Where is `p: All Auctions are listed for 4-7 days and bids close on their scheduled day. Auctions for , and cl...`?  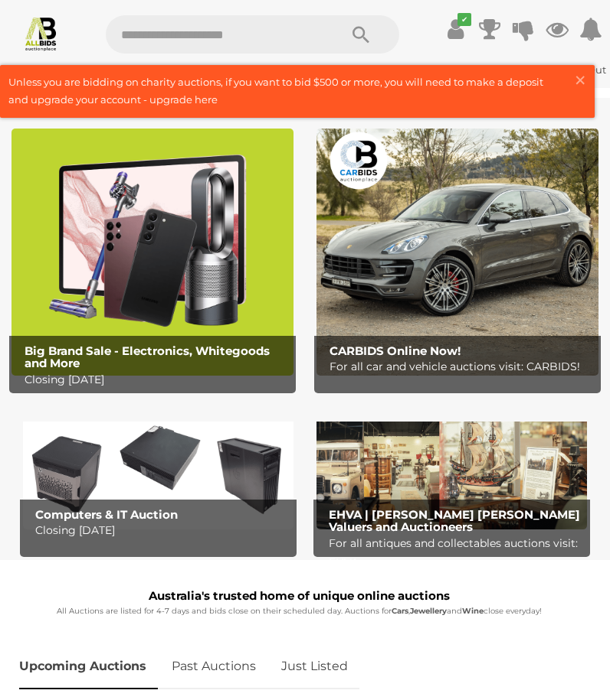
p: All Auctions are listed for 4-7 days and bids close on their scheduled day. Auctions for , and cl... is located at coordinates (299, 612).